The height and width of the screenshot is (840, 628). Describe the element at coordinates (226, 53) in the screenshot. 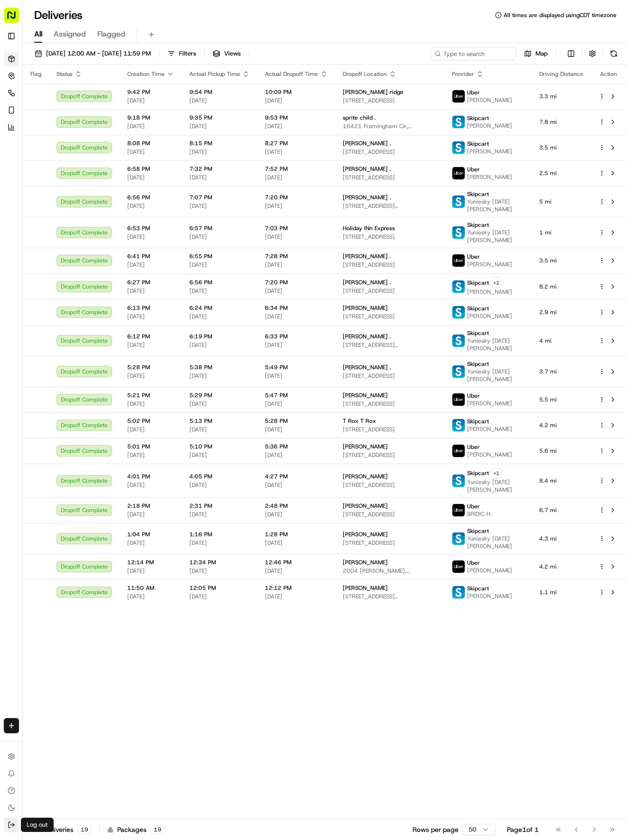

I see `button: Views` at that location.